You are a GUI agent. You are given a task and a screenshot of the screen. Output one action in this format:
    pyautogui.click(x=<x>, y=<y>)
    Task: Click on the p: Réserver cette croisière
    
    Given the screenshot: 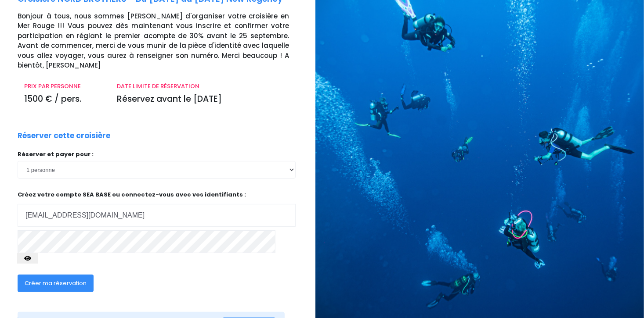 What is the action you would take?
    pyautogui.click(x=64, y=136)
    